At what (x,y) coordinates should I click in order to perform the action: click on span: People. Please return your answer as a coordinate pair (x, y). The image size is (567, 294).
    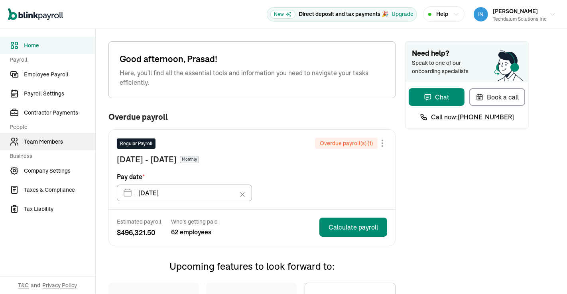
    Looking at the image, I should click on (50, 127).